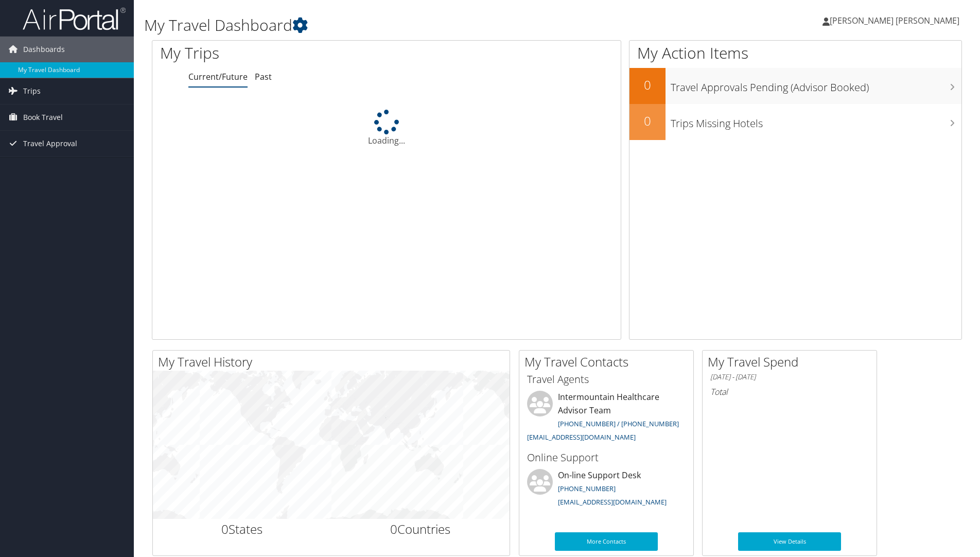  Describe the element at coordinates (792, 362) in the screenshot. I see `h2: My Travel Spend` at that location.